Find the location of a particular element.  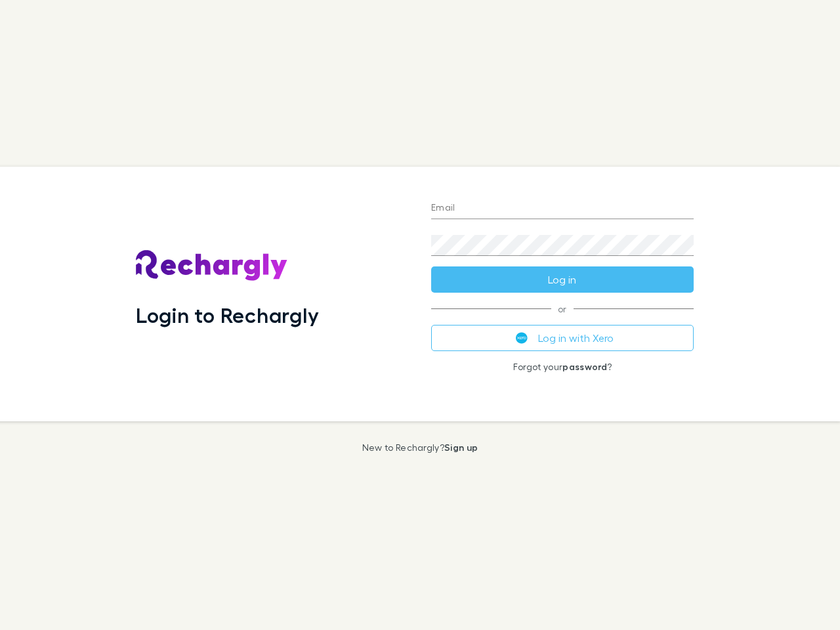

a: password is located at coordinates (585, 366).